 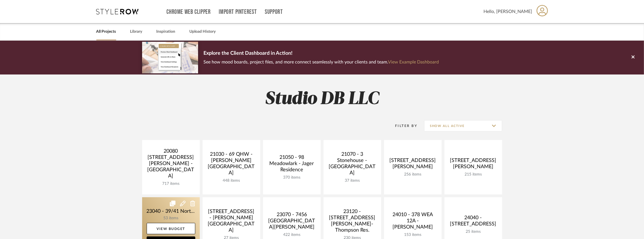 I want to click on a: Chrome Web Clipper, so click(x=189, y=12).